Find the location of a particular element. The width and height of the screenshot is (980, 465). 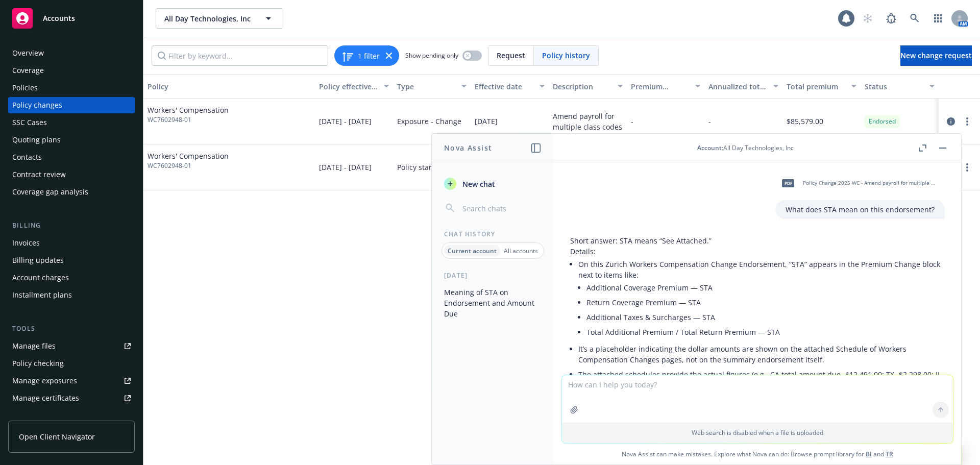

a: Policies is located at coordinates (71, 88).